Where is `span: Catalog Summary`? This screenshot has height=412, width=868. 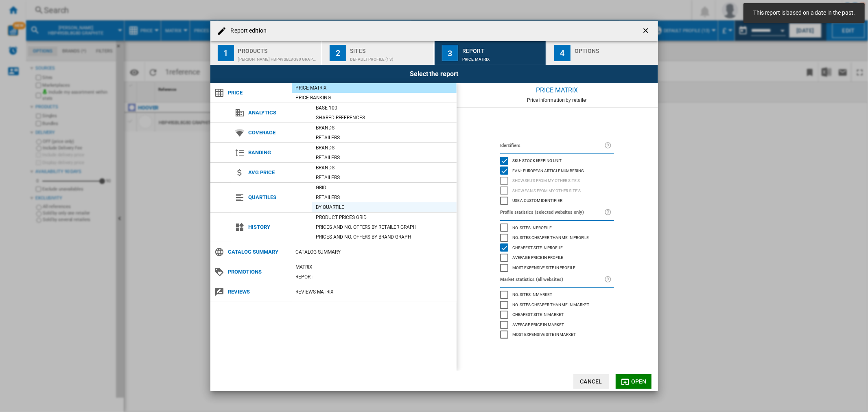 span: Catalog Summary is located at coordinates (258, 252).